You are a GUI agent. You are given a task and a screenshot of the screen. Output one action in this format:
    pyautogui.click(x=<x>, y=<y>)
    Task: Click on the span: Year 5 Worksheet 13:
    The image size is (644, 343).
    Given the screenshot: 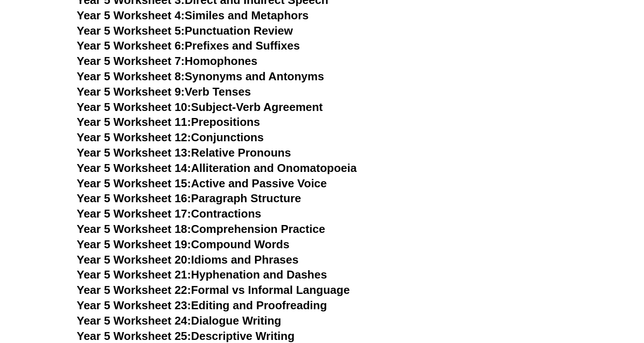 What is the action you would take?
    pyautogui.click(x=134, y=153)
    